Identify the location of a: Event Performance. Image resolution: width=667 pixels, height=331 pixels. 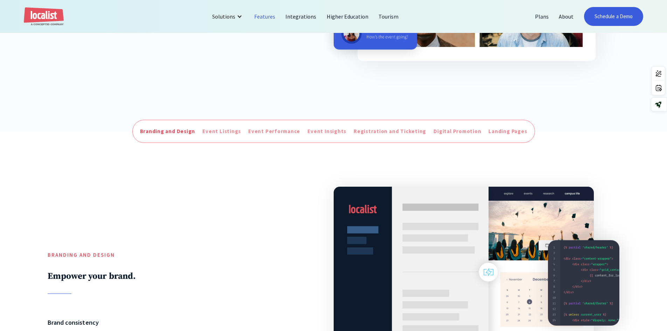
(274, 131).